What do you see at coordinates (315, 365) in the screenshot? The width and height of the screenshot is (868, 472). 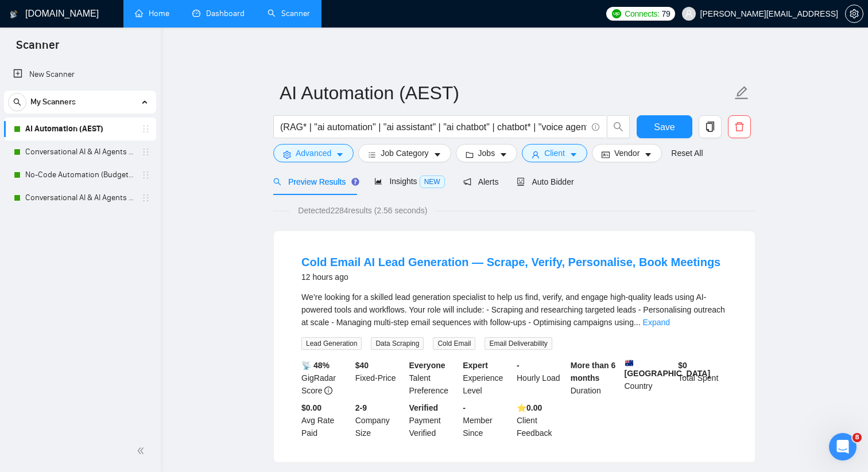 I see `b: 📡 48%` at bounding box center [315, 365].